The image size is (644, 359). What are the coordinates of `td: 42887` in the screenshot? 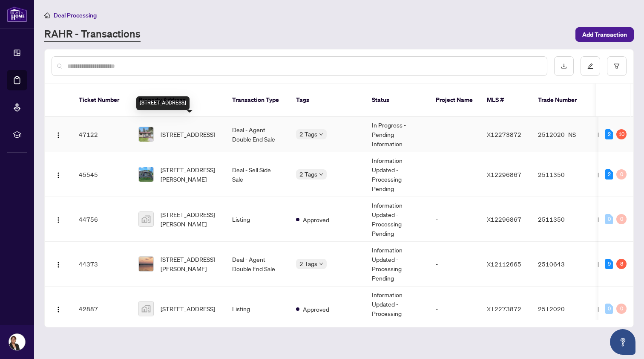 It's located at (102, 308).